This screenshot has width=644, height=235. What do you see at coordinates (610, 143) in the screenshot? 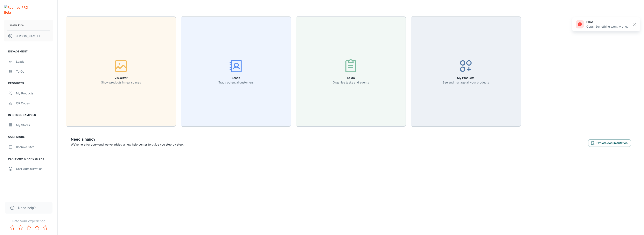
I see `a: Explore documentation` at bounding box center [610, 143].